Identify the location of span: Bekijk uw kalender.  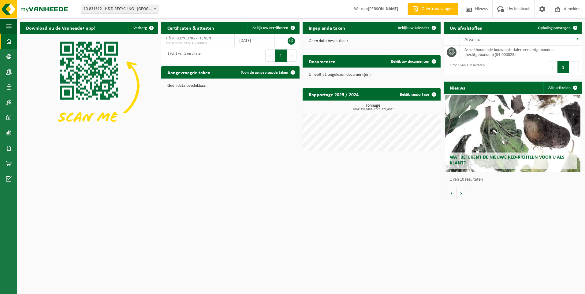
(413, 28).